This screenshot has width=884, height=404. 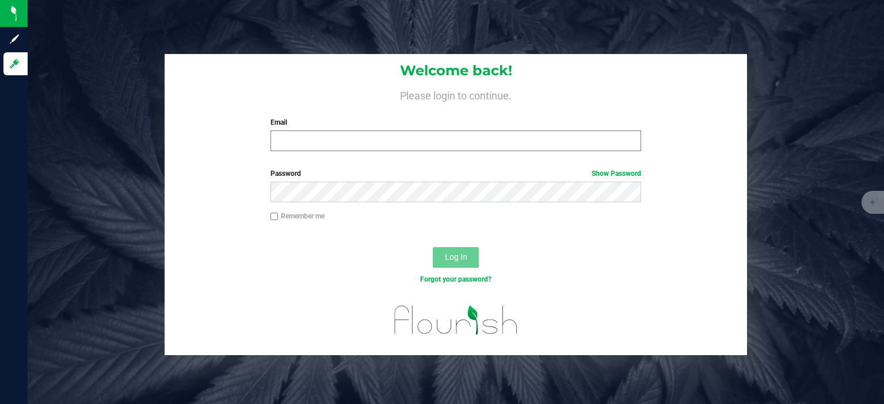 I want to click on input: Remember me, so click(x=274, y=217).